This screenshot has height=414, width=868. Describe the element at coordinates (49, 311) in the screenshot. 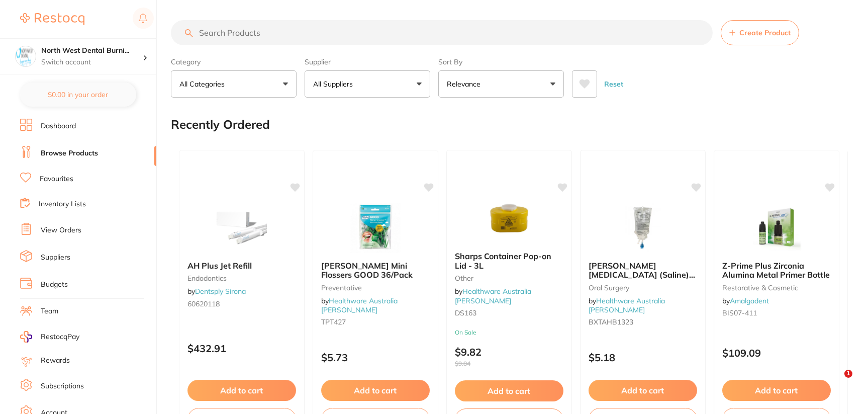

I see `a: Team` at that location.